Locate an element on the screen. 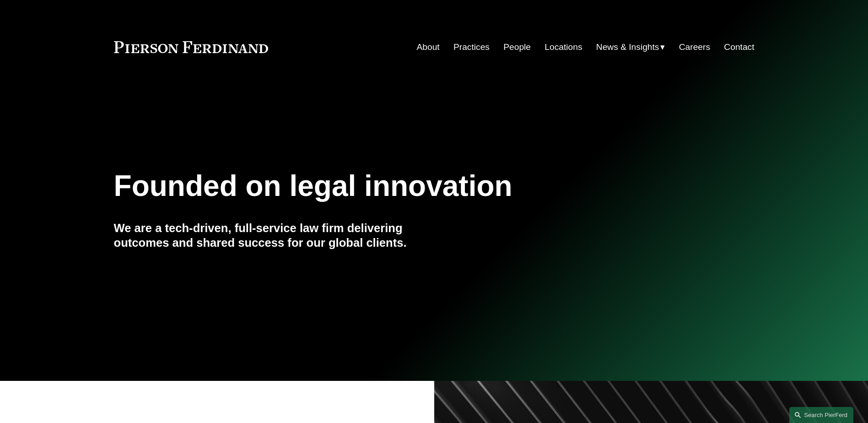 Image resolution: width=868 pixels, height=423 pixels. a: folder dropdown is located at coordinates (630, 47).